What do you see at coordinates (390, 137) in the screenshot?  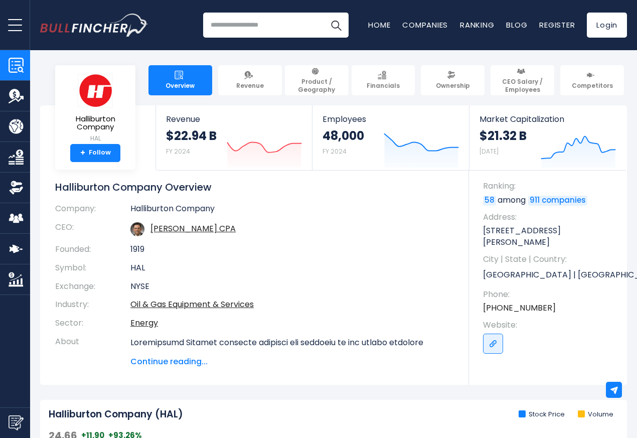 I see `a: Employees 48,000 FY 2024` at bounding box center [390, 137].